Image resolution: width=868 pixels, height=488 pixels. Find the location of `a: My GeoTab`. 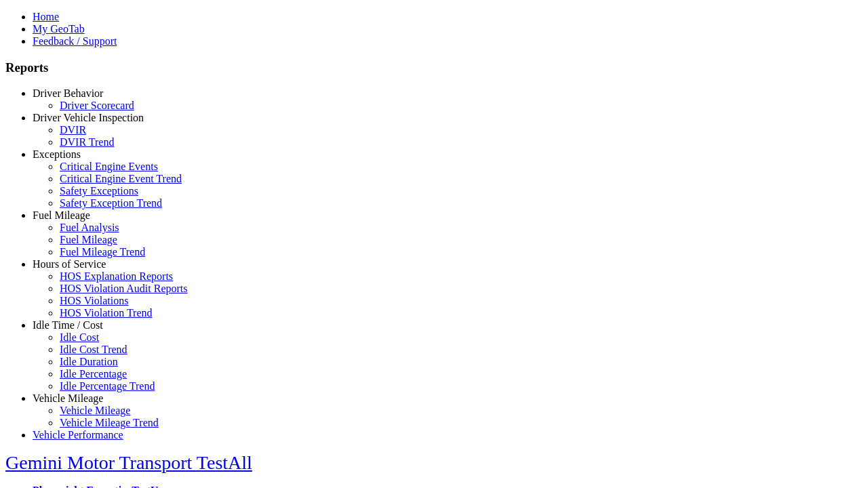

a: My GeoTab is located at coordinates (59, 29).